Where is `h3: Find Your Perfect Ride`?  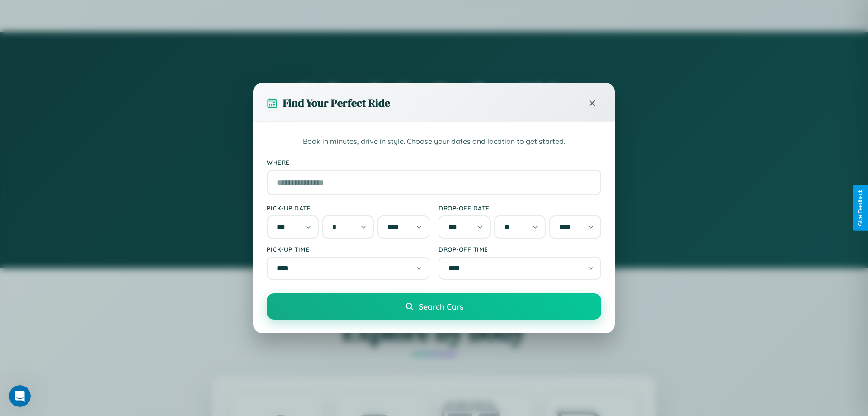
h3: Find Your Perfect Ride is located at coordinates (336, 103).